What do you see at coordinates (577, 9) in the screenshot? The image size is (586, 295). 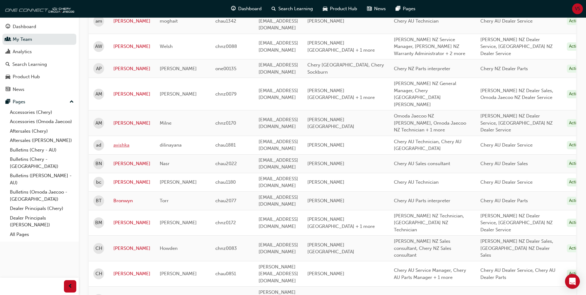 I see `span: VS` at bounding box center [577, 9].